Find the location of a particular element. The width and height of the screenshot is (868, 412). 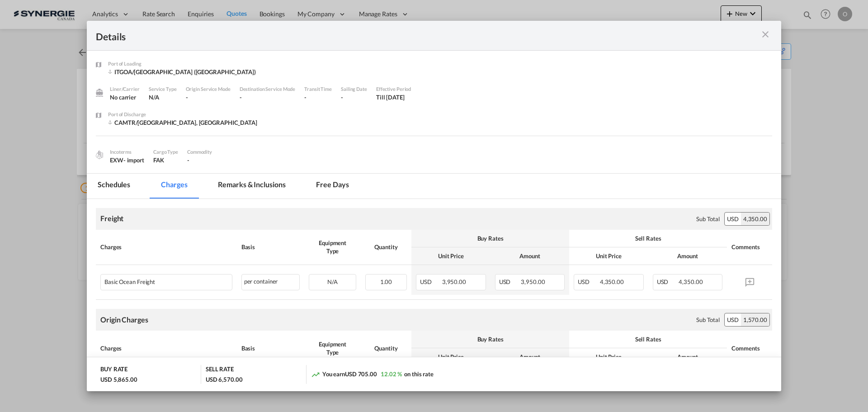

div: Port of Discharge is located at coordinates (183, 114).